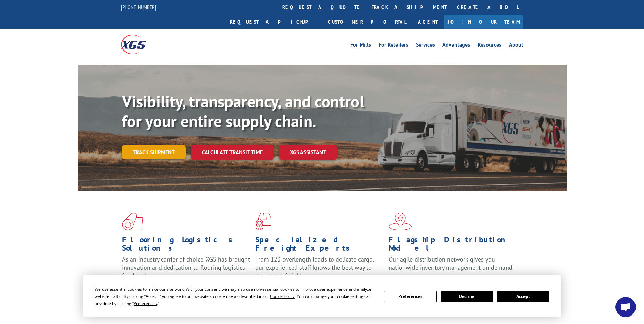 This screenshot has width=644, height=324. What do you see at coordinates (394, 46) in the screenshot?
I see `a: For Retailers` at bounding box center [394, 46].